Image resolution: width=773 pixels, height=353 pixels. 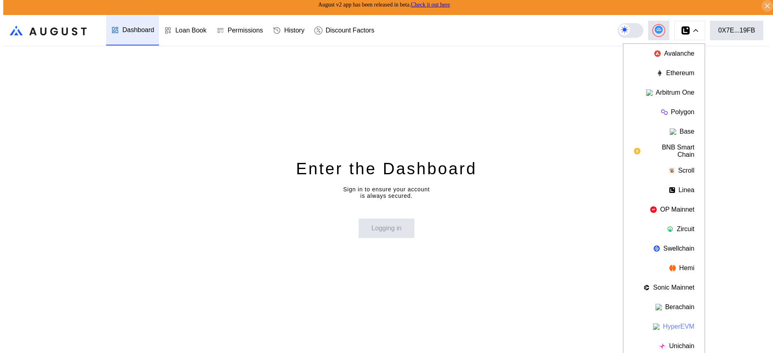 I want to click on a: Discount Factors, so click(x=344, y=30).